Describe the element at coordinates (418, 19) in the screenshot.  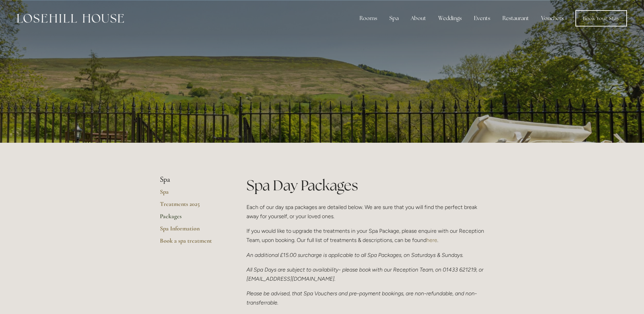
I see `div: About` at that location.